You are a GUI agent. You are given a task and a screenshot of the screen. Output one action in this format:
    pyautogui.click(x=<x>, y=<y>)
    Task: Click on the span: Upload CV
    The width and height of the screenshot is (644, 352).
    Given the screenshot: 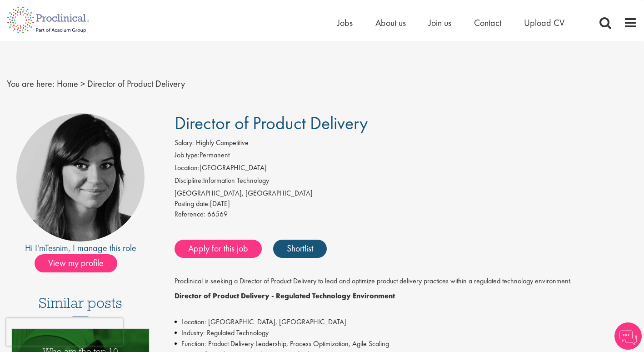 What is the action you would take?
    pyautogui.click(x=544, y=23)
    